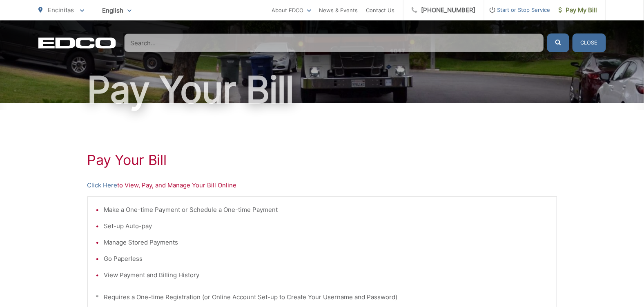  Describe the element at coordinates (381, 10) in the screenshot. I see `a: Contact Us` at that location.